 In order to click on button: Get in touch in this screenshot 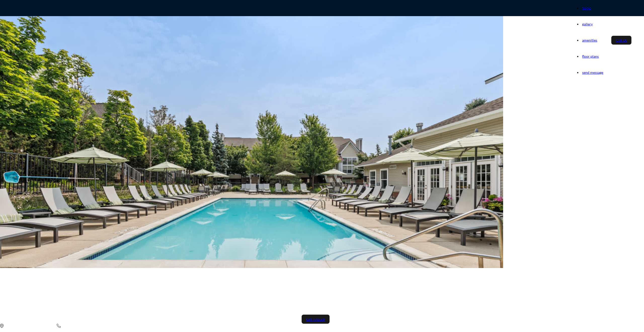, I will do `click(316, 319)`.